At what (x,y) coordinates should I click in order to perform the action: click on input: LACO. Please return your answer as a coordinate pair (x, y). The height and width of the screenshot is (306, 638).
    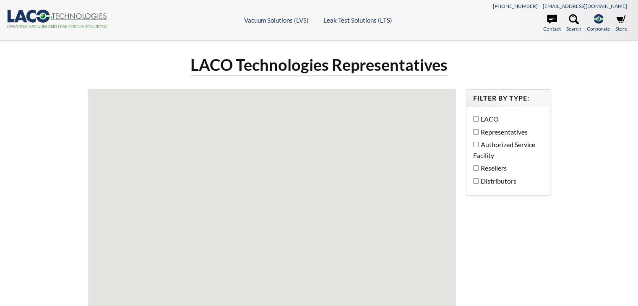
    Looking at the image, I should click on (476, 119).